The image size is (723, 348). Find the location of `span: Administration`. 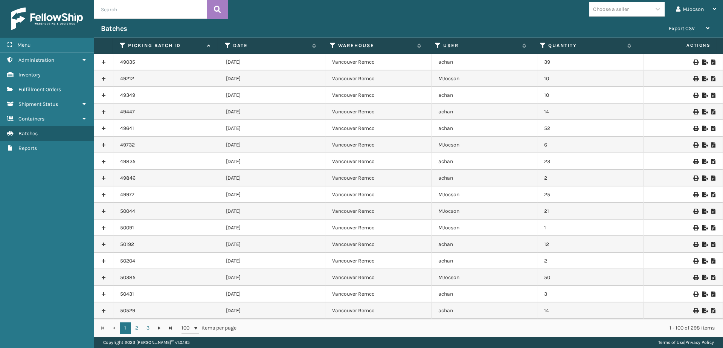

span: Administration is located at coordinates (36, 60).